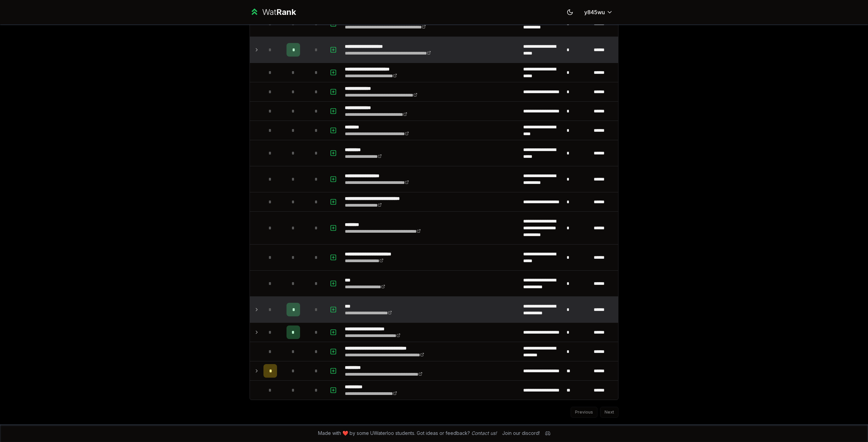 This screenshot has width=868, height=442. I want to click on div: Wat, so click(279, 12).